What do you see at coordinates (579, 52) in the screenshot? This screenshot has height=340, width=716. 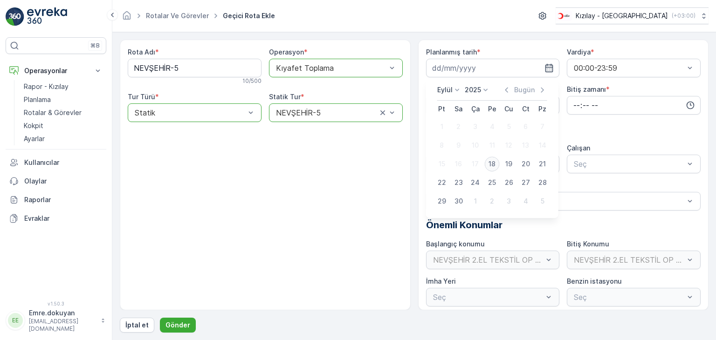 I see `label: Vardiya` at bounding box center [579, 52].